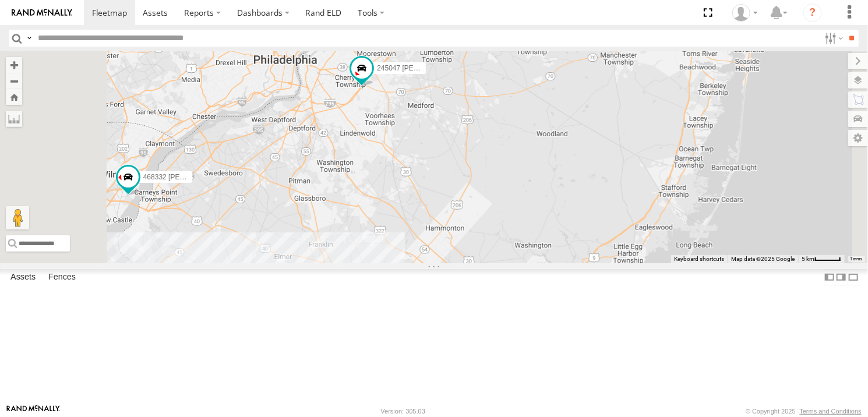  I want to click on a: Visit our Website, so click(33, 412).